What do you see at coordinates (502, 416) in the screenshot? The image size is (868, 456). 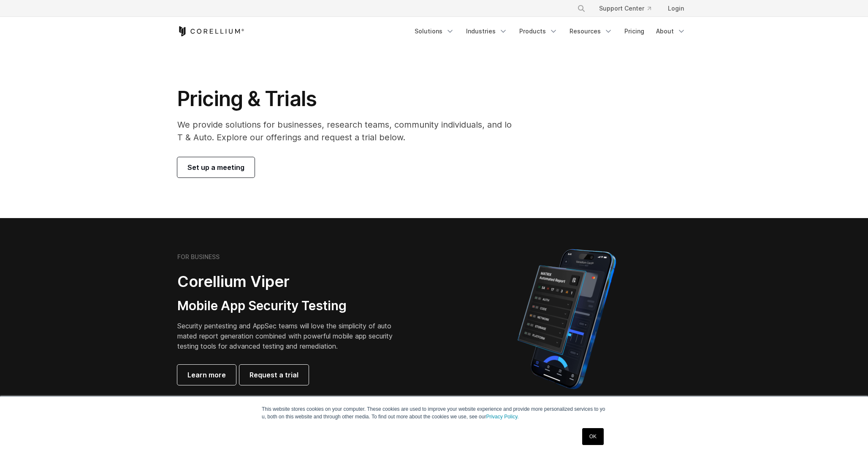 I see `a: Privacy Policy.` at bounding box center [502, 416].